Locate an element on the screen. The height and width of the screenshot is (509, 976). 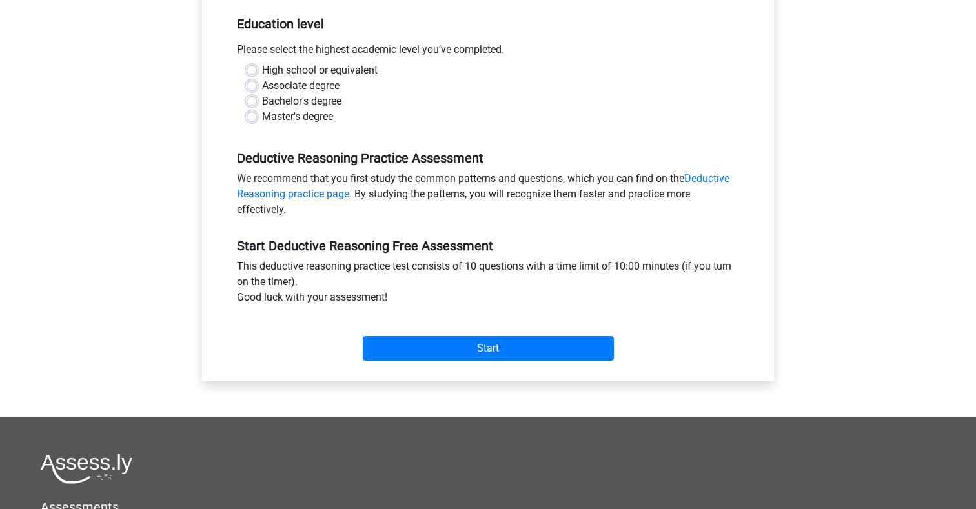
img: Assessly logo is located at coordinates (86, 468).